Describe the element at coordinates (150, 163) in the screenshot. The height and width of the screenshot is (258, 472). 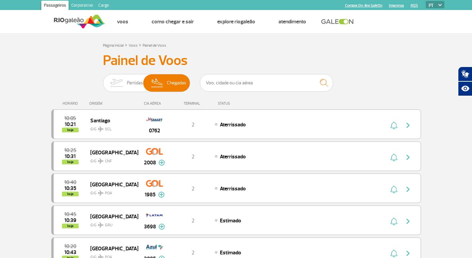
I see `span: 2008` at that location.